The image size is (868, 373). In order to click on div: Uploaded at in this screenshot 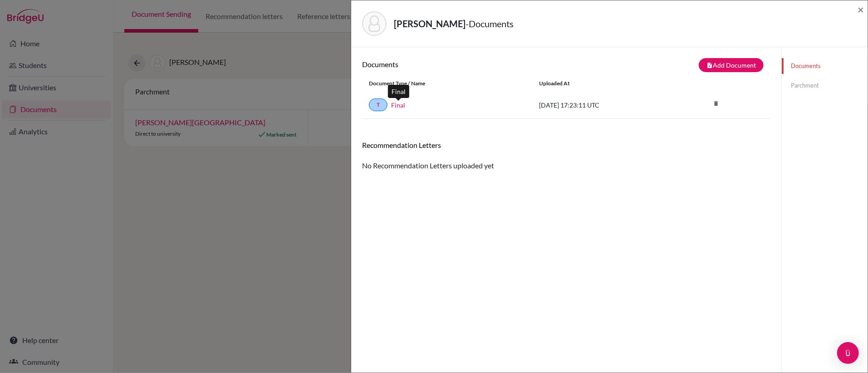, I will do `click(600, 83)`.